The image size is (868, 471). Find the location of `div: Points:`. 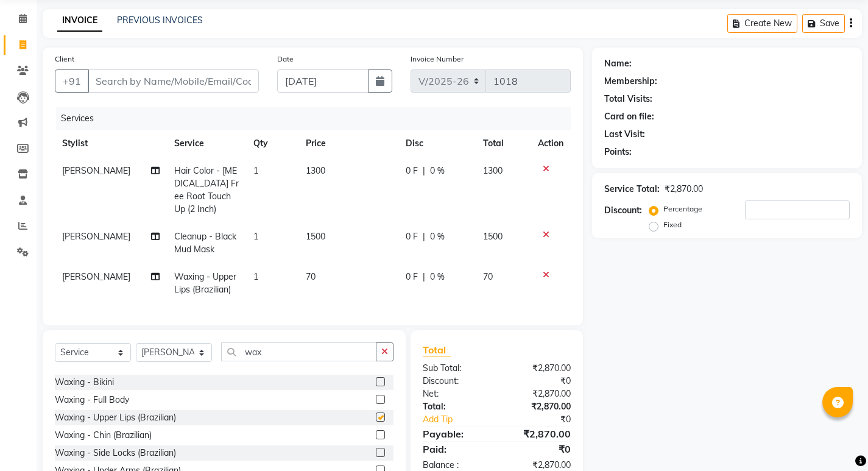

div: Points: is located at coordinates (617, 151).